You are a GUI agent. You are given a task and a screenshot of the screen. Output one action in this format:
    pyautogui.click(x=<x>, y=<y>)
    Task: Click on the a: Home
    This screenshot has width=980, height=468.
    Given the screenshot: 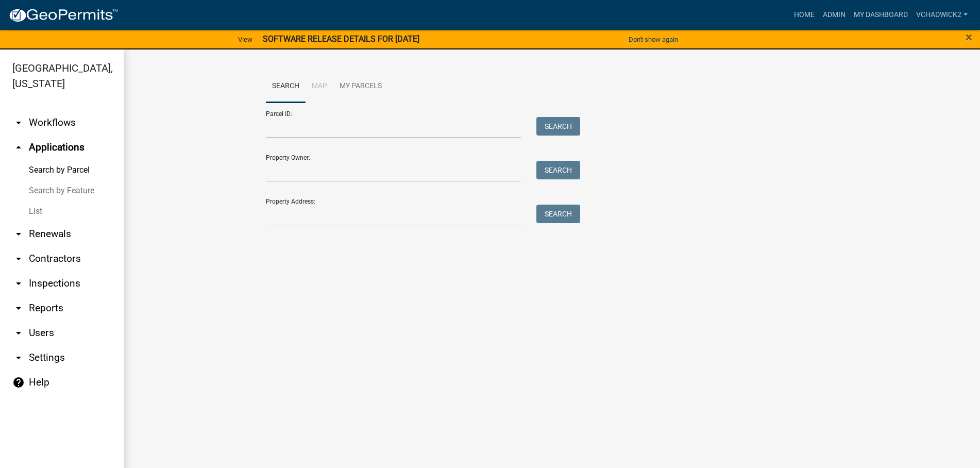 What is the action you would take?
    pyautogui.click(x=804, y=15)
    